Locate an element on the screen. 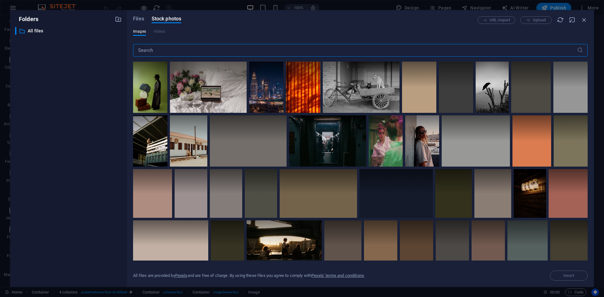 Image resolution: width=604 pixels, height=297 pixels. a: Pexels’ terms and conditions is located at coordinates (338, 276).